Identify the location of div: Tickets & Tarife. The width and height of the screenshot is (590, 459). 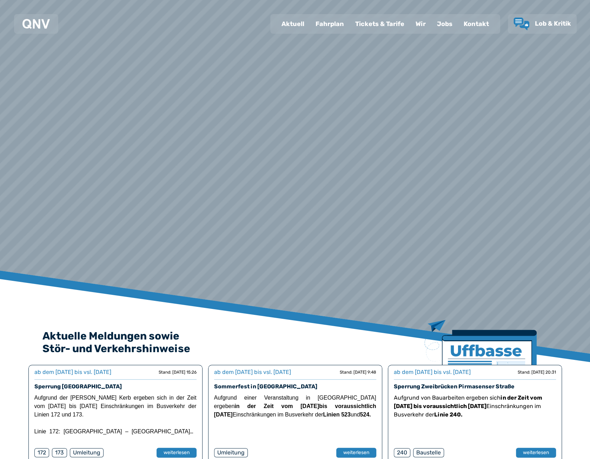
(380, 24).